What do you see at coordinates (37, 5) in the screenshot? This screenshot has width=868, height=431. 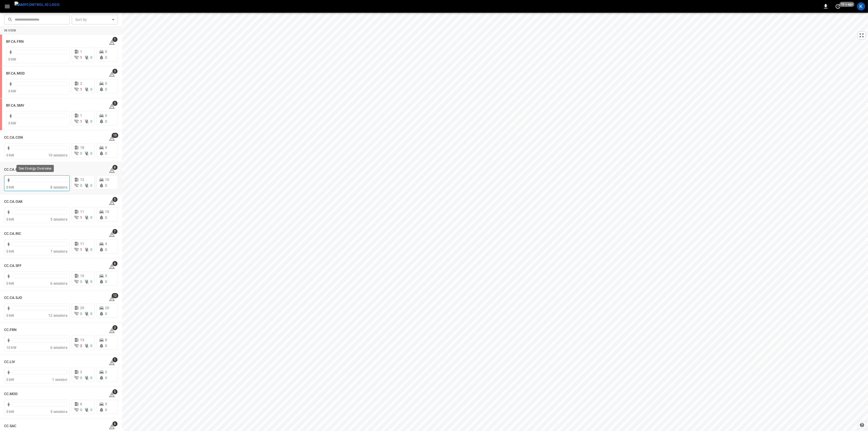 I see `img: ampcontrol.io logo` at bounding box center [37, 5].